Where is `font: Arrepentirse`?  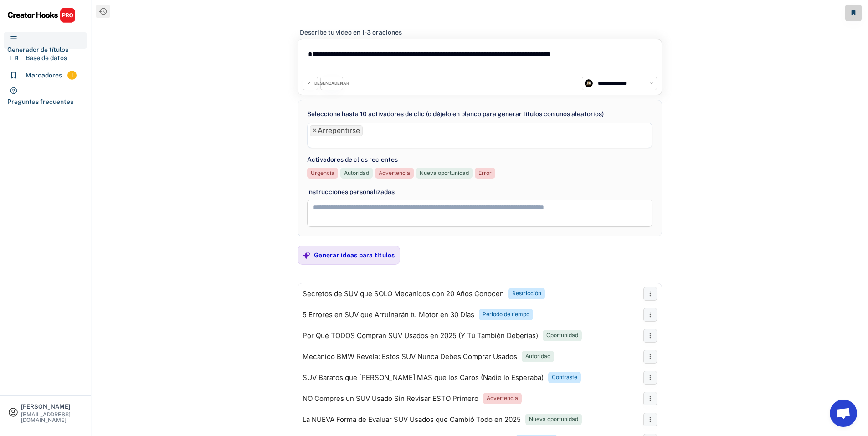 font: Arrepentirse is located at coordinates (339, 130).